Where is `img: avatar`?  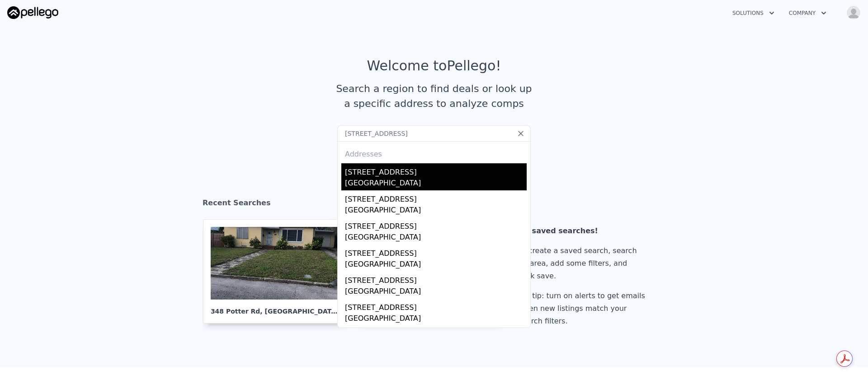 img: avatar is located at coordinates (853, 13).